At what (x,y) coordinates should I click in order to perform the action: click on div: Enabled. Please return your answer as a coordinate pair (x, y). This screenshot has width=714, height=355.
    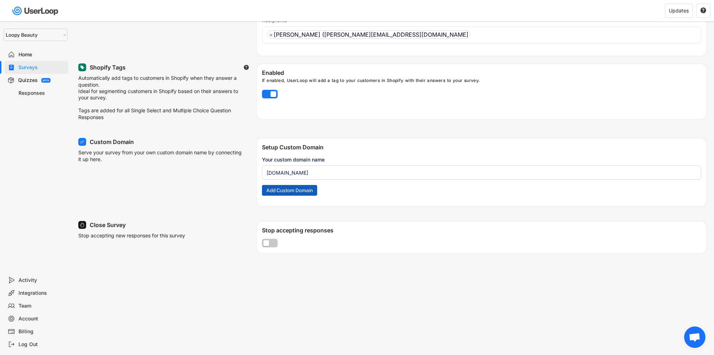
    Looking at the image, I should click on (484, 73).